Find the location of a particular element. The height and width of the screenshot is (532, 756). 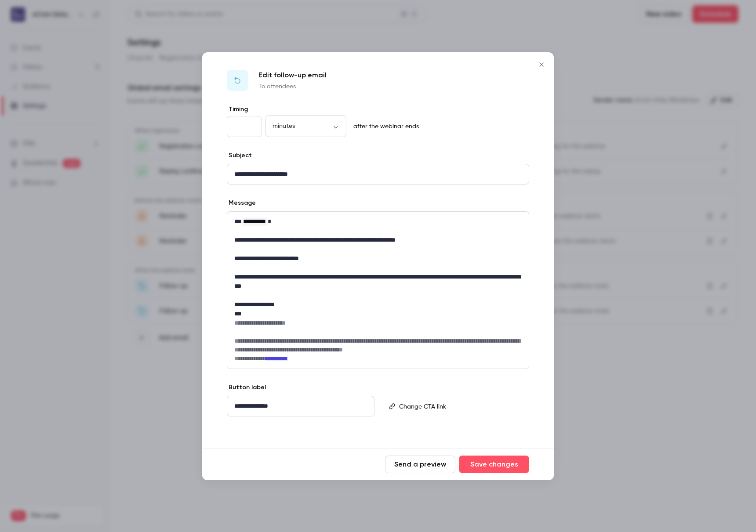

button: Save changes is located at coordinates (494, 464).